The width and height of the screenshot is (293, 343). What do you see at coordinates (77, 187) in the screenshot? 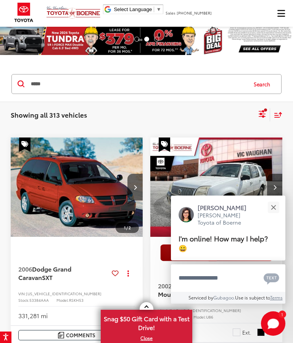
I see `a: 2006 Dodge Grand Caravan SXT2006 Dodge Grand Caravan SXT2006 Dodge Grand Caravan SXT2006 Dodge Gr...` at bounding box center [77, 187].